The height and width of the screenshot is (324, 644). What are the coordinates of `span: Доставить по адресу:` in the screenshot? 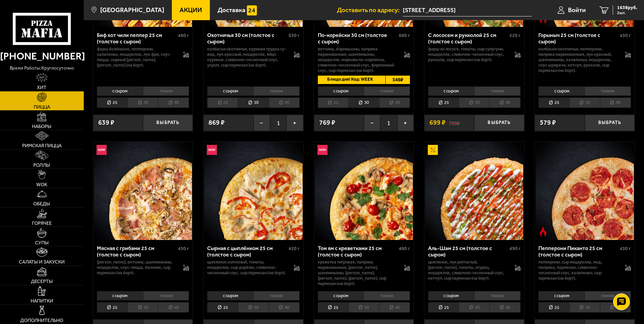 It's located at (370, 10).